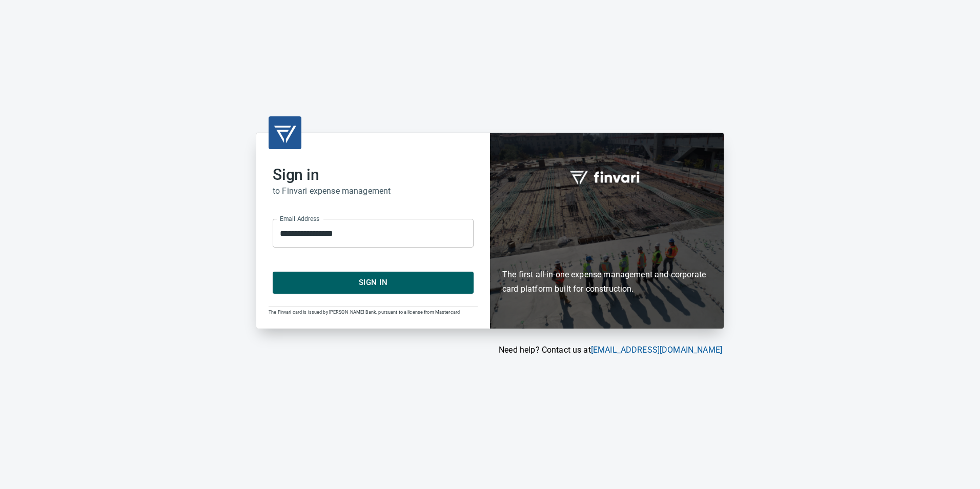 The image size is (980, 489). What do you see at coordinates (285, 133) in the screenshot?
I see `img: transparent_logo.png` at bounding box center [285, 133].